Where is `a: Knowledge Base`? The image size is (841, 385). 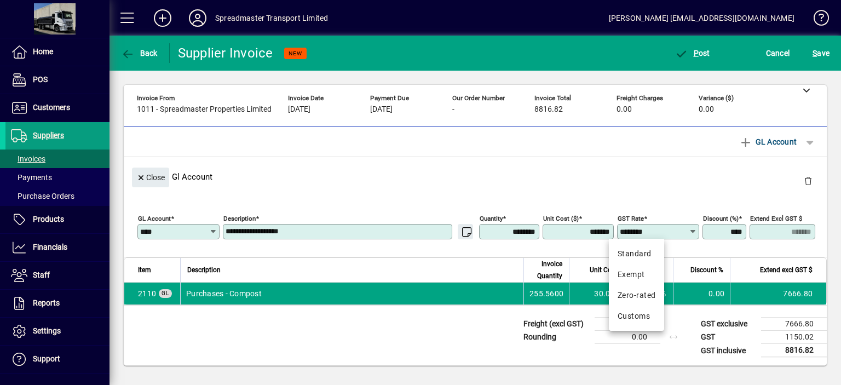
a: Knowledge Base is located at coordinates (816, 20).